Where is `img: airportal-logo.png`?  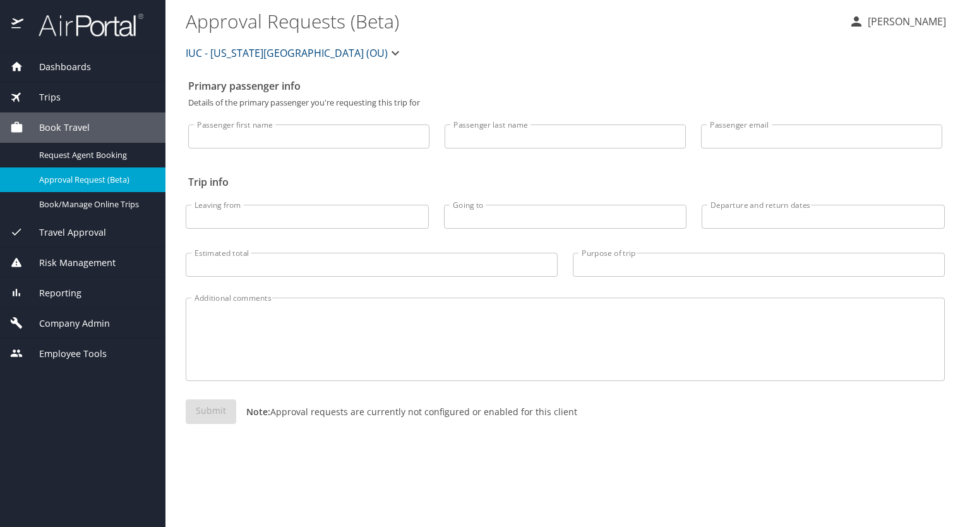
img: airportal-logo.png is located at coordinates (84, 25).